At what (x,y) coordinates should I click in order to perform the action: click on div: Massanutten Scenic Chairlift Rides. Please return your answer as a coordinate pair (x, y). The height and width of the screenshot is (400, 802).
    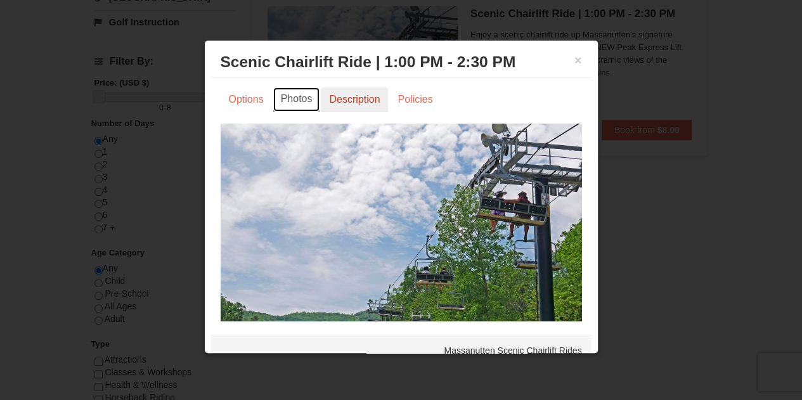
    Looking at the image, I should click on (401, 350).